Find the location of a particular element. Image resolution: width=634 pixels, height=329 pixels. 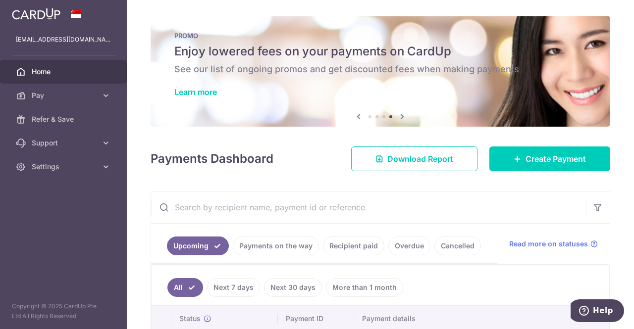

span: Home is located at coordinates (64, 72).